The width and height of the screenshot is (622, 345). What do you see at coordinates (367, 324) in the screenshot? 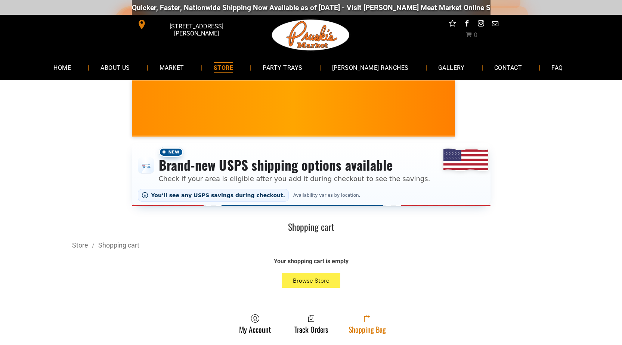
I see `a: Shopping Bag` at bounding box center [367, 324].